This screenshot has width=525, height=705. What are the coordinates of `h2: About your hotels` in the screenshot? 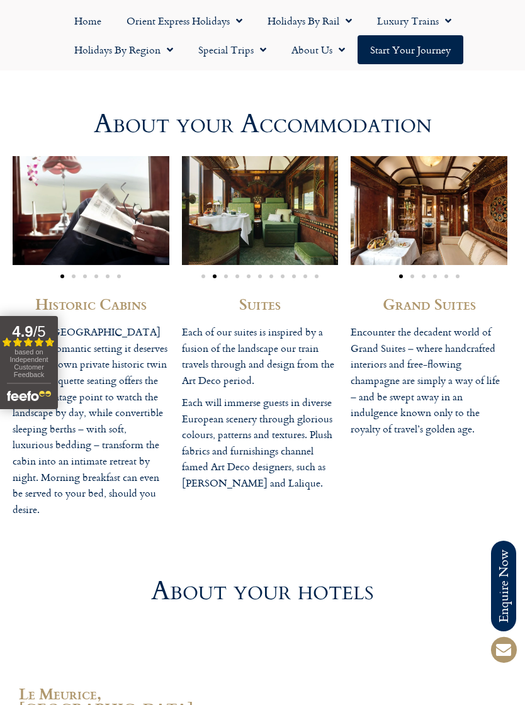 It's located at (262, 591).